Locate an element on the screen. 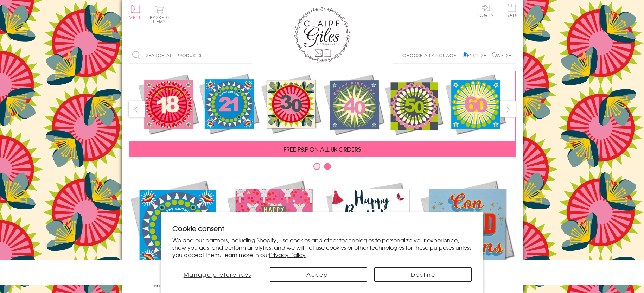  button: Decline is located at coordinates (423, 274).